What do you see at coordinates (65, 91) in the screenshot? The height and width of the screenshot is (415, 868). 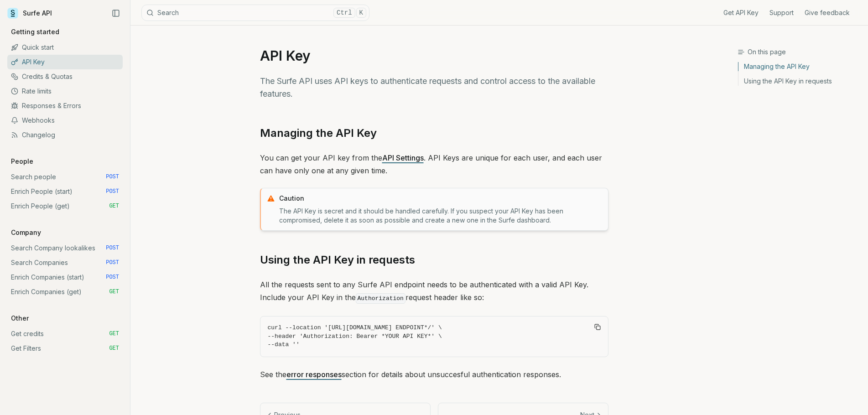 I see `a: Rate limits` at bounding box center [65, 91].